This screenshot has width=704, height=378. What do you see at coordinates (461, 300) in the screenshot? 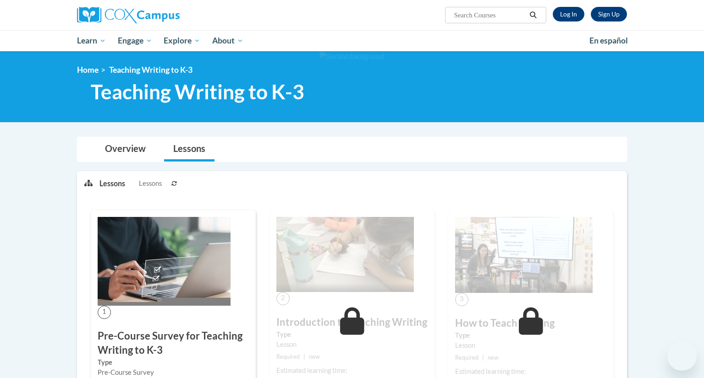
I see `span: 3` at bounding box center [461, 300].